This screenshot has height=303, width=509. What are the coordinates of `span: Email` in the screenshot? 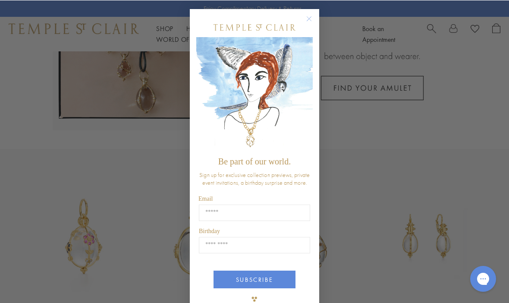 It's located at (205, 198).